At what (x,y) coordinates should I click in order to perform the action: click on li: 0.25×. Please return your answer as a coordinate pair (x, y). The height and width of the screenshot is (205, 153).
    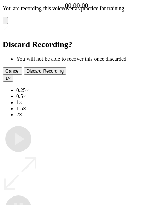
    Looking at the image, I should click on (83, 90).